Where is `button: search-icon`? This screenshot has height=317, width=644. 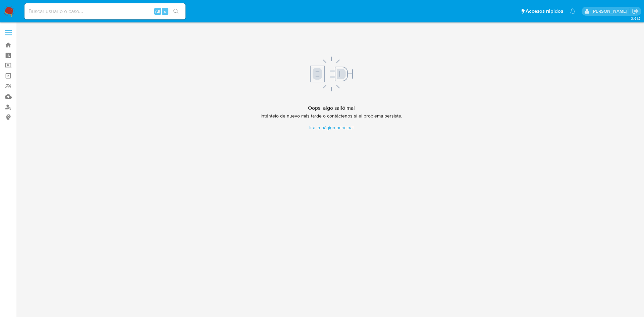 button: search-icon is located at coordinates (176, 11).